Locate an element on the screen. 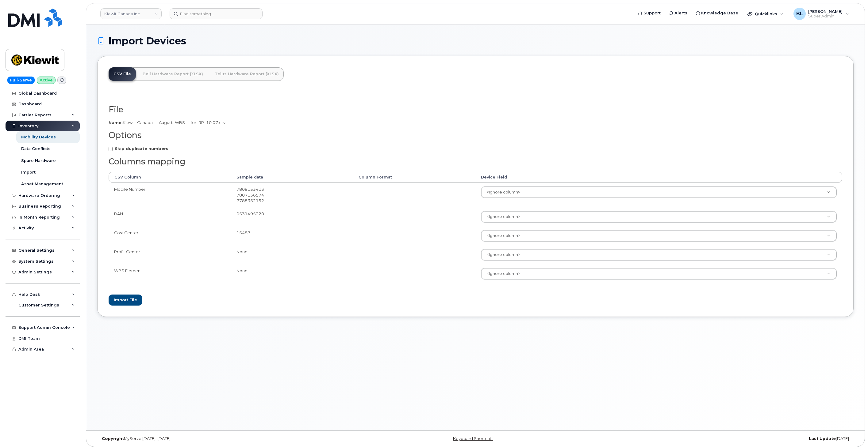 This screenshot has height=447, width=868. th: CSV Column is located at coordinates (170, 177).